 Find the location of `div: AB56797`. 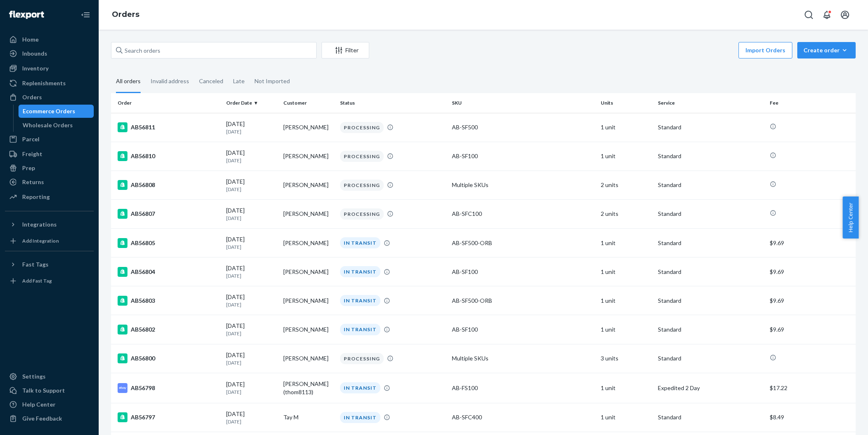

div: AB56797 is located at coordinates (168, 417).